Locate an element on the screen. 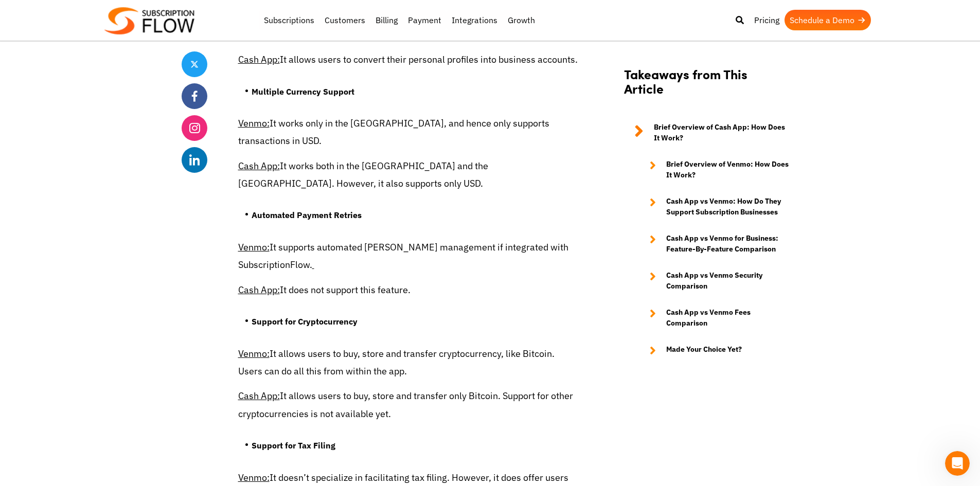  strong: Support for Cryptocurrency is located at coordinates (304, 322).